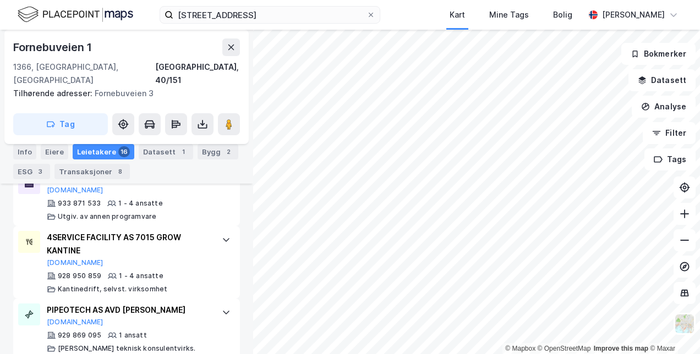 Image resolution: width=700 pixels, height=354 pixels. Describe the element at coordinates (133, 336) in the screenshot. I see `div: 1 ansatt` at that location.